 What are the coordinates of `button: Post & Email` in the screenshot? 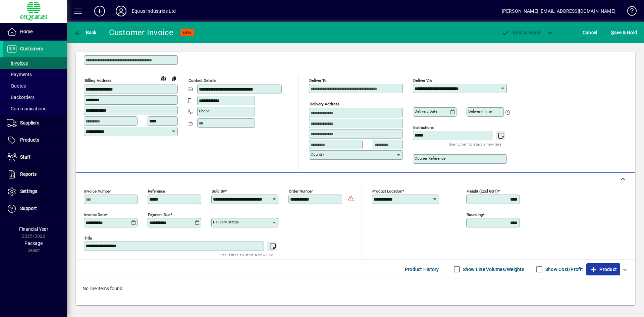 It's located at (521, 32).